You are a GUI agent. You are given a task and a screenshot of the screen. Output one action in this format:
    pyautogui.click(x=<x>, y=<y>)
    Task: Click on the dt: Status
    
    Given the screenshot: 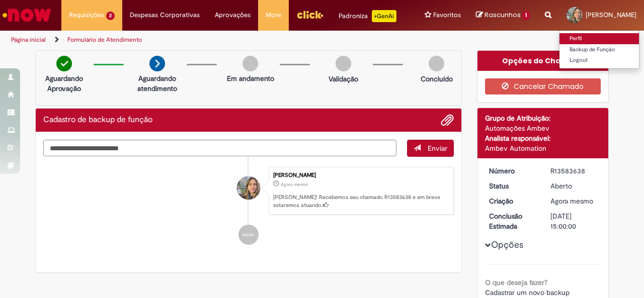 What is the action you would take?
    pyautogui.click(x=513, y=186)
    